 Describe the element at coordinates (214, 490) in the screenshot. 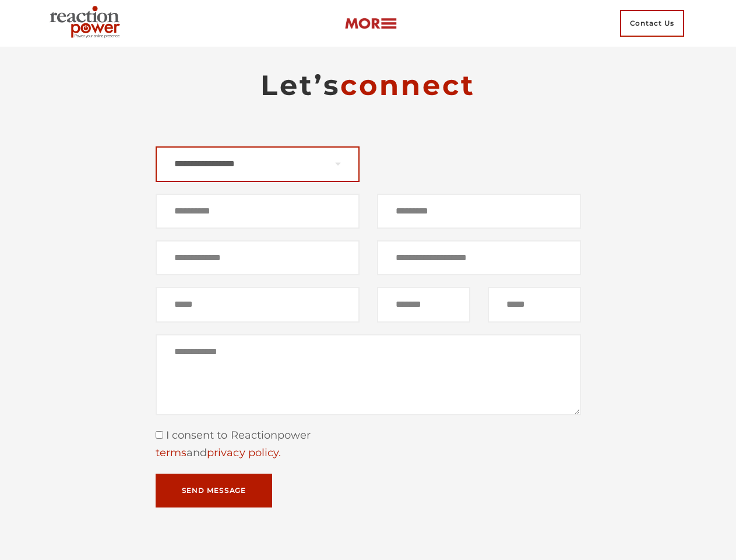

I see `span: Send Message` at that location.